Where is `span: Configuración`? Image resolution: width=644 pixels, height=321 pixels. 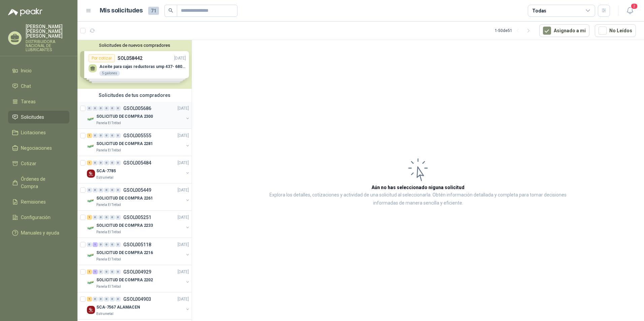
span: Configuración is located at coordinates (36, 217).